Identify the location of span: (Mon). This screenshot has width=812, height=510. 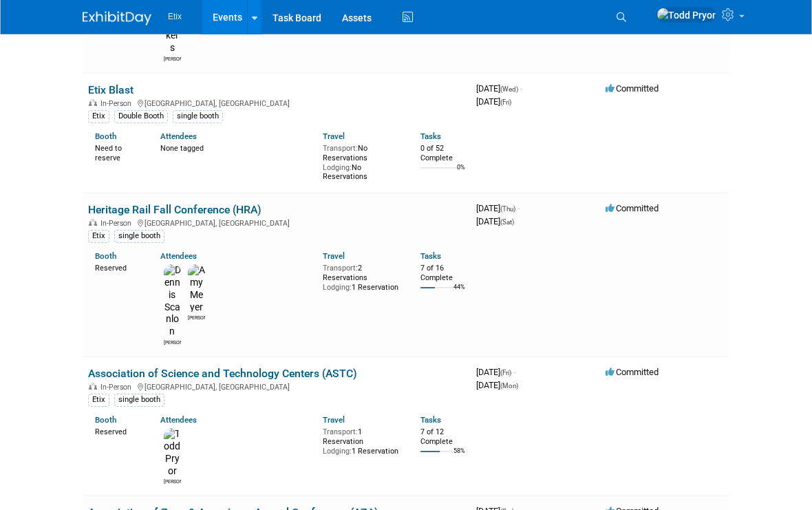
(509, 386).